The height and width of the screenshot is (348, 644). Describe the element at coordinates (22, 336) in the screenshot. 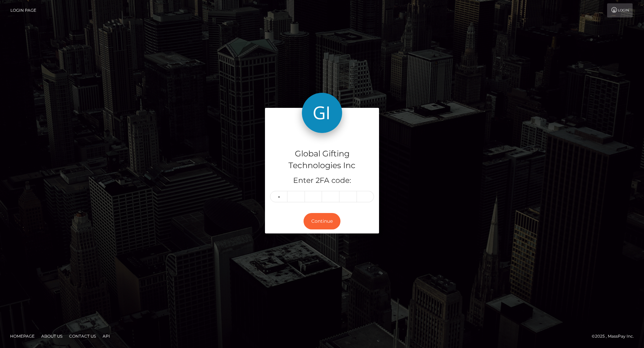

I see `a: Homepage` at that location.